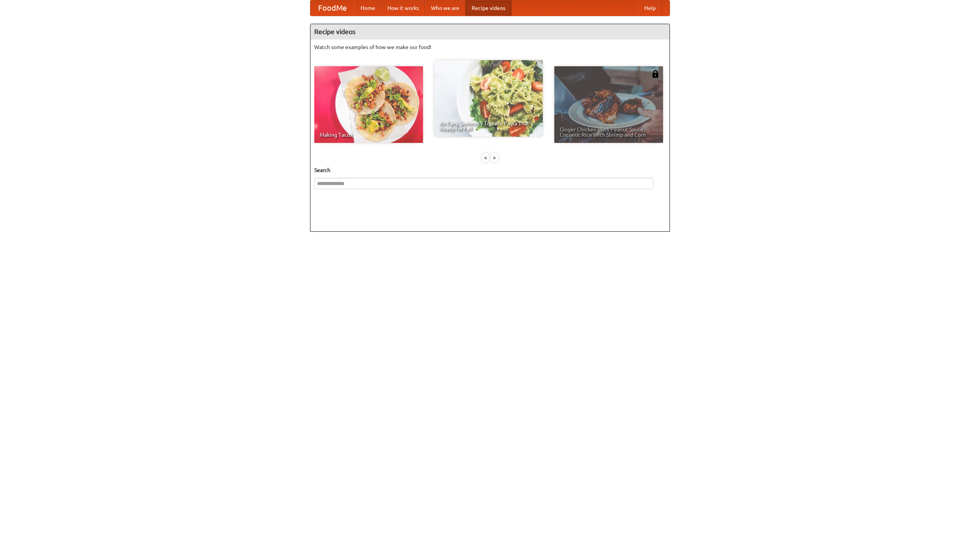 The height and width of the screenshot is (542, 980). I want to click on p: Watch some examples of how we make our food!, so click(490, 47).